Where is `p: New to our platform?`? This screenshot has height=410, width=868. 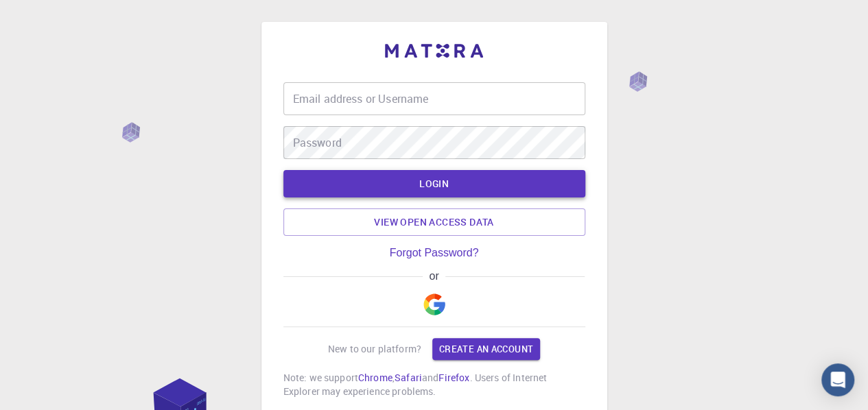
p: New to our platform? is located at coordinates (374, 349).